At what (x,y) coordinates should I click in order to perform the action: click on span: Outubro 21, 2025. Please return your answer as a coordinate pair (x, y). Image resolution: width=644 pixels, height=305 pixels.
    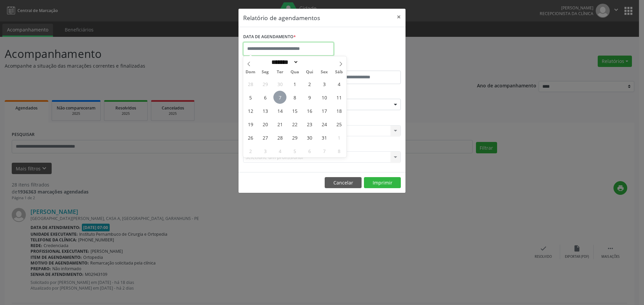
    Looking at the image, I should click on (280, 124).